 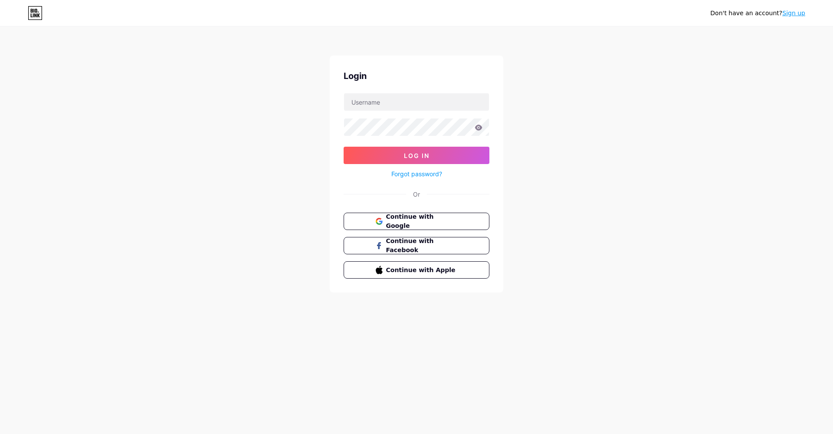 What do you see at coordinates (422, 270) in the screenshot?
I see `span: Continue with Apple` at bounding box center [422, 270].